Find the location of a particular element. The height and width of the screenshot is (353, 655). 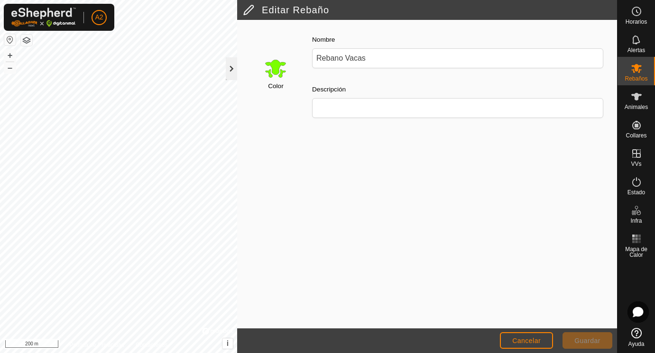

span: Rebaños is located at coordinates (636, 79).